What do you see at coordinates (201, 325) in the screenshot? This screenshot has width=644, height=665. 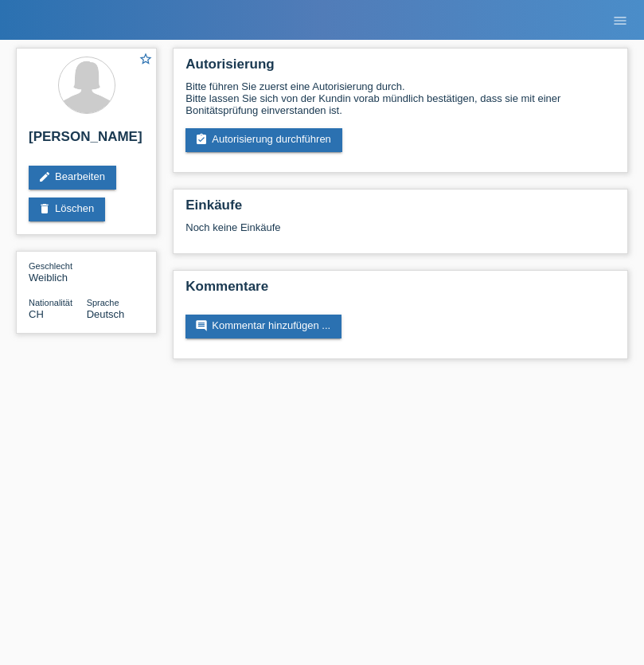 I see `i: comment` at bounding box center [201, 325].